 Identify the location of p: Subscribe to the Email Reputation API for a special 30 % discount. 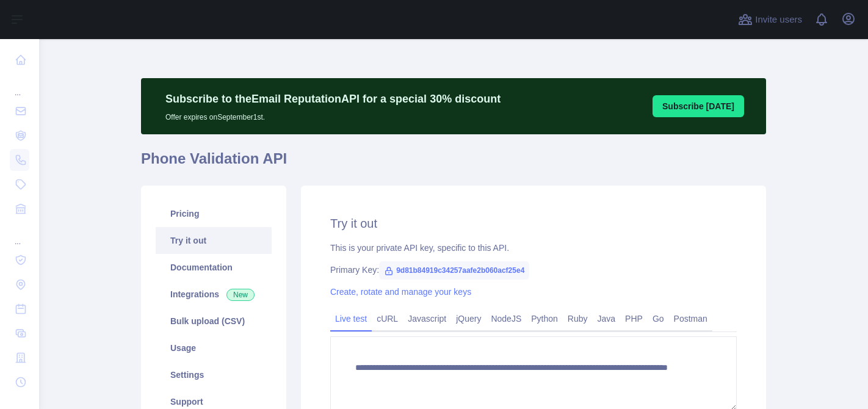
(333, 99).